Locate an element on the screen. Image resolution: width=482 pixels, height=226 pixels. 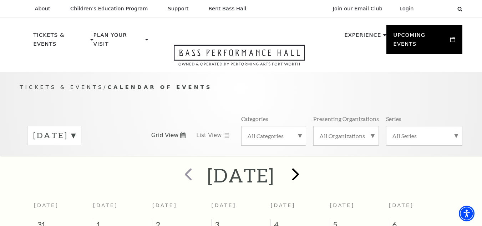
p: Support is located at coordinates (178, 9).